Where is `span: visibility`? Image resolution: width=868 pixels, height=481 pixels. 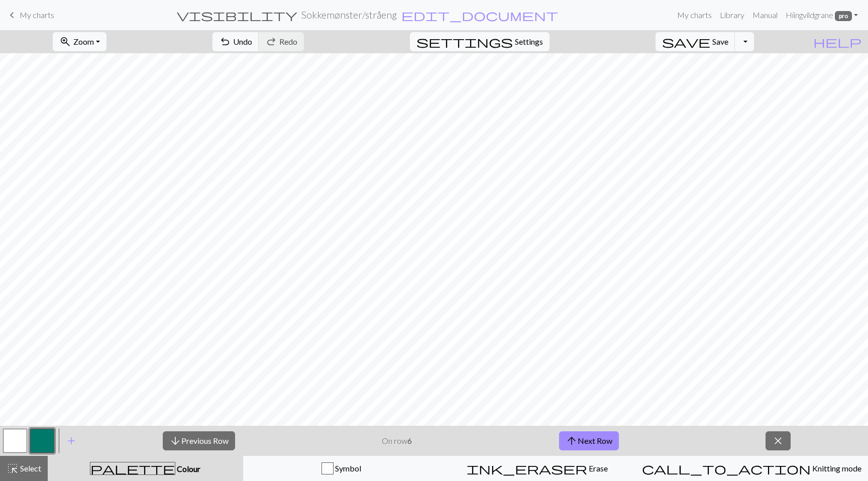
span: visibility is located at coordinates (237, 15).